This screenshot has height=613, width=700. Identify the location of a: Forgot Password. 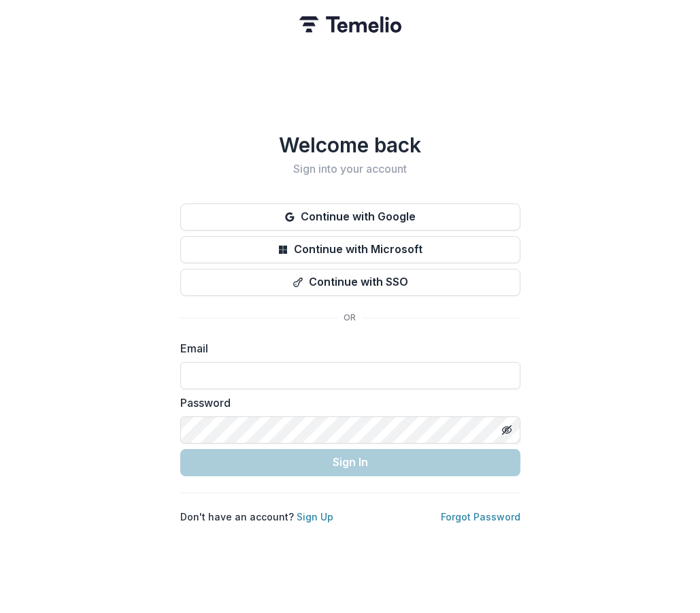
(480, 516).